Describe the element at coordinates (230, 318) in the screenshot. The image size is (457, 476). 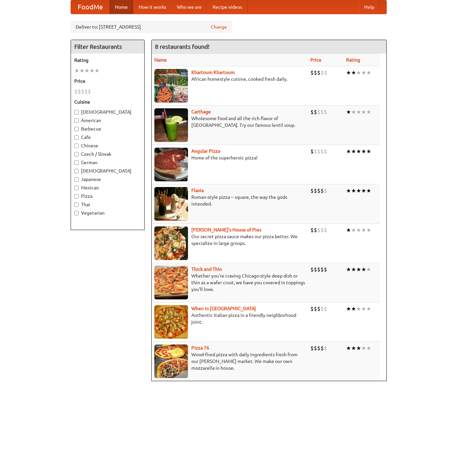
I see `p: Authentic Italian pizza in a friendly neighborhood joint.` at that location.